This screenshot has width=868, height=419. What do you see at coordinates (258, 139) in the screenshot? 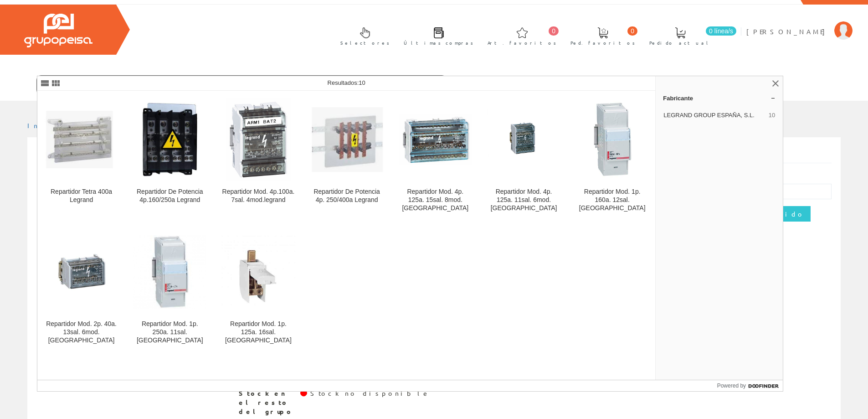
I see `img: Repartidor Mod. 4p.100a. 7sal. 4mod.legrand` at bounding box center [258, 139].